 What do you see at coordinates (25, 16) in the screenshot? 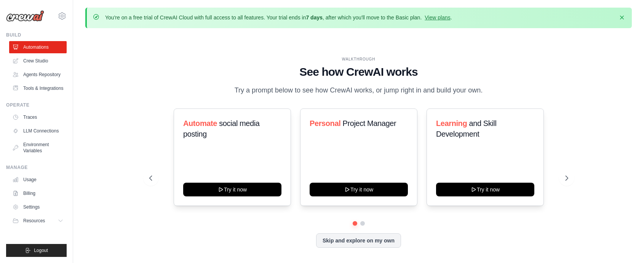
I see `img: Logo` at bounding box center [25, 16].